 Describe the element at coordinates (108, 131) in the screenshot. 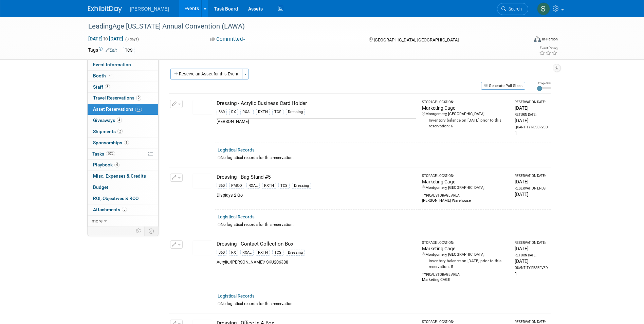

I see `span: Shipments` at that location.